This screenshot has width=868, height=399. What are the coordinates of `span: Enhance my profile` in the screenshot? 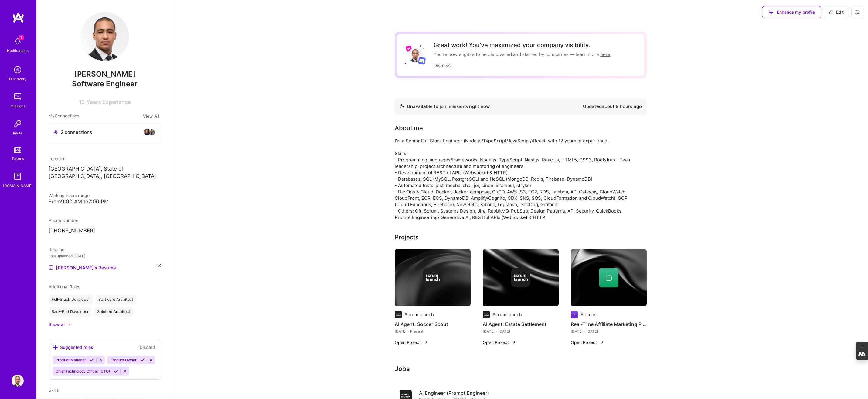 It's located at (792, 12).